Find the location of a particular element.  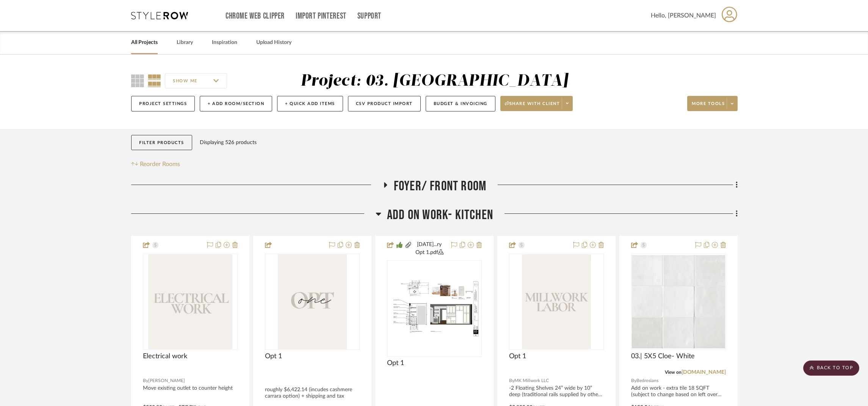

span: Bedrosians is located at coordinates (647, 381).